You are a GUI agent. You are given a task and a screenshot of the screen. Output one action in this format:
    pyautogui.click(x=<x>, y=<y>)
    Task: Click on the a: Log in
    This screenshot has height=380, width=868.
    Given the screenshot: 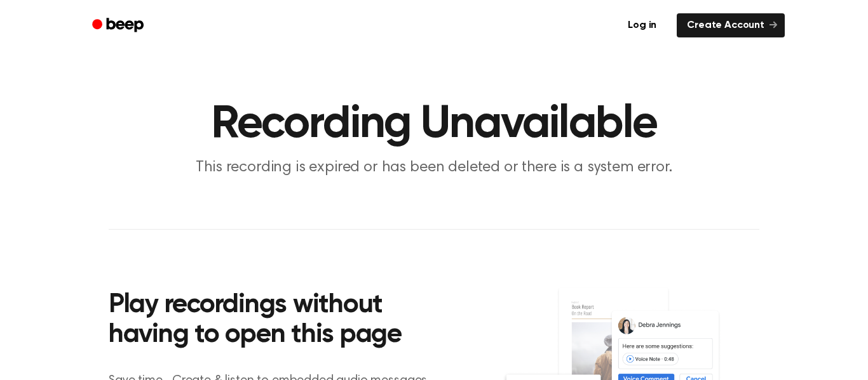 What is the action you would take?
    pyautogui.click(x=641, y=26)
    